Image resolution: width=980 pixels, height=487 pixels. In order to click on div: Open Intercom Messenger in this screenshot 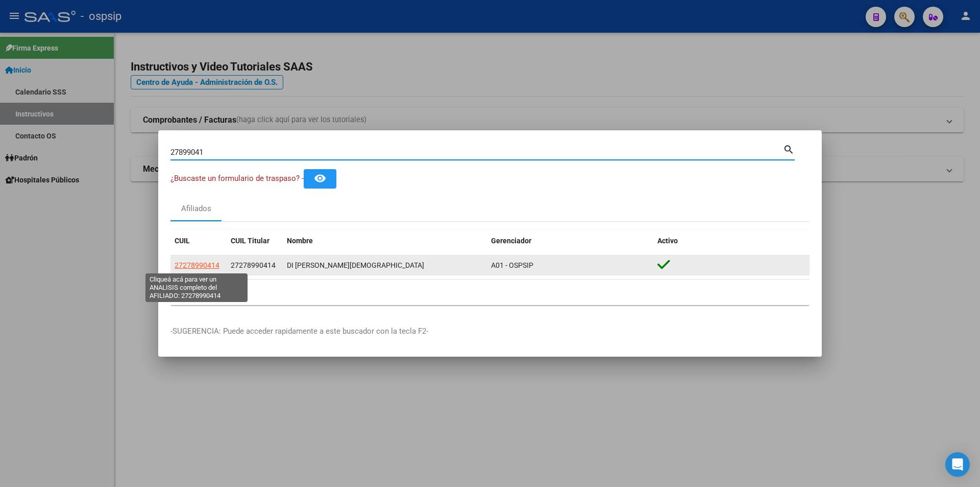, I will do `click(957, 464)`.